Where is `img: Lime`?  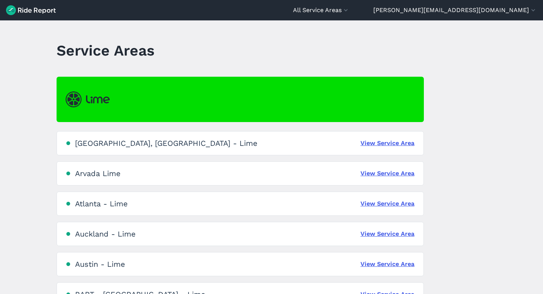
img: Lime is located at coordinates (88, 99).